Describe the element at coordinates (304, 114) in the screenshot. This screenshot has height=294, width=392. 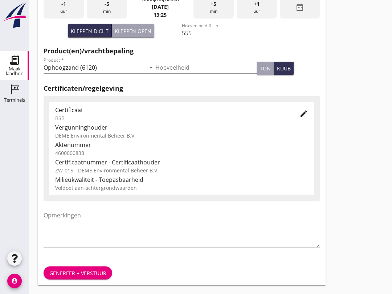
I see `i: edit` at that location.